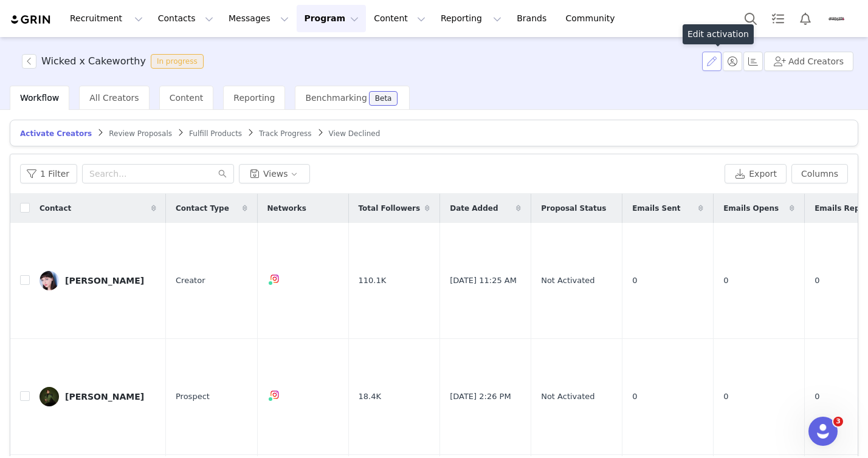  I want to click on span: Emails Sent, so click(655, 208).